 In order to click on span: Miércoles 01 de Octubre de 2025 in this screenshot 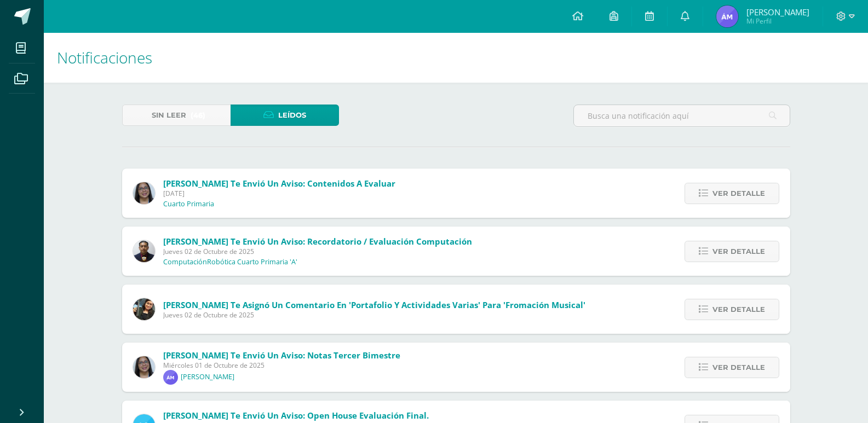, I will do `click(281, 365)`.